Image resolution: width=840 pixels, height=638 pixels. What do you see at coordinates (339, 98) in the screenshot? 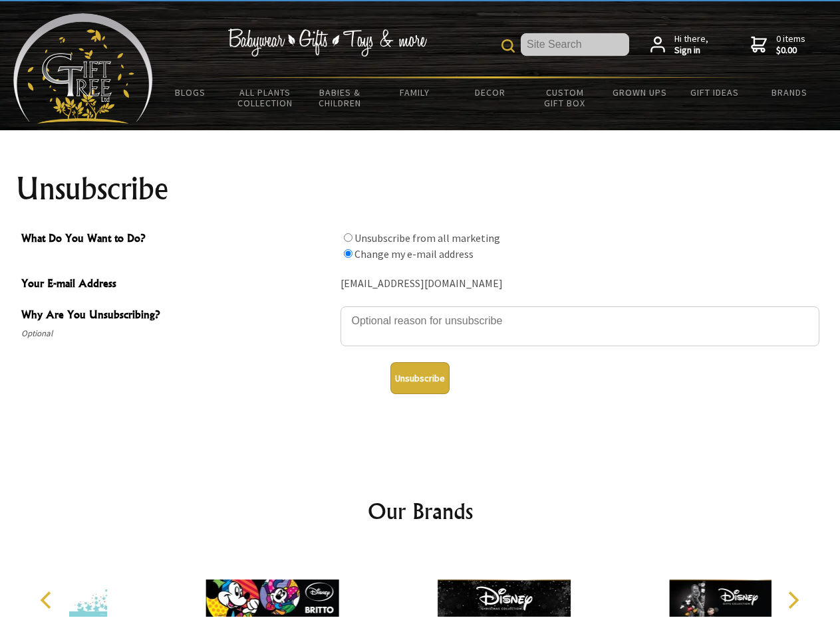
I see `a: Babies & Children` at bounding box center [339, 98].